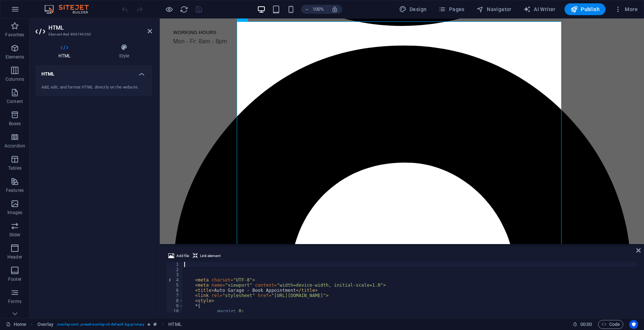 This screenshot has height=330, width=644. What do you see at coordinates (15, 123) in the screenshot?
I see `p: Boxes` at bounding box center [15, 123].